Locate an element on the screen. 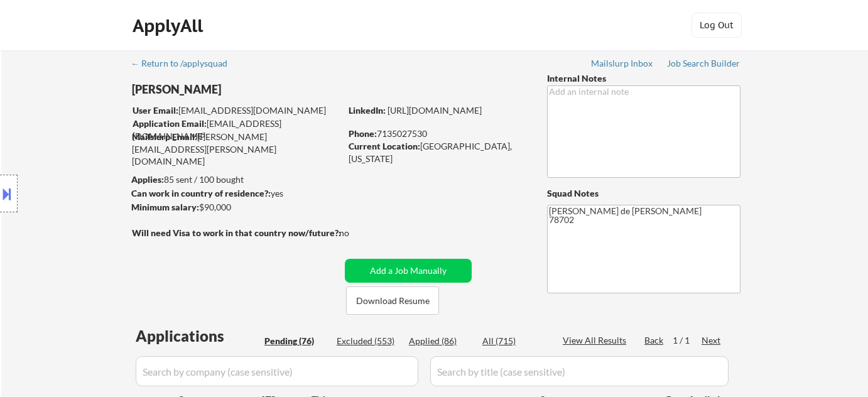 This screenshot has width=868, height=397. div: 85 sent / 100 bought is located at coordinates (236, 180).